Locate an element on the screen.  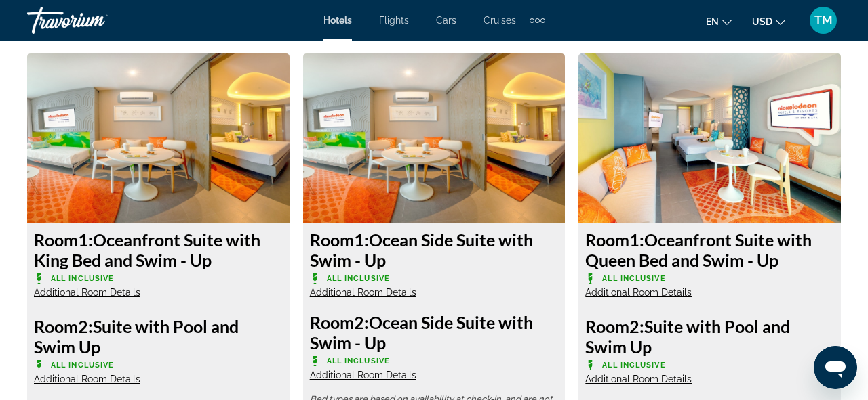
a: Cars is located at coordinates (447, 20).